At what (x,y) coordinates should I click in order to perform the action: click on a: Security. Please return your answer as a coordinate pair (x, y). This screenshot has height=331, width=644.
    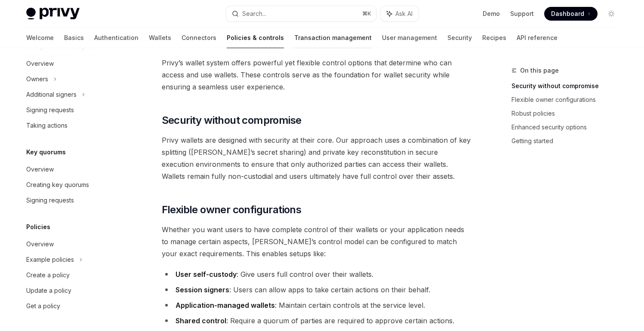
    Looking at the image, I should click on (460, 38).